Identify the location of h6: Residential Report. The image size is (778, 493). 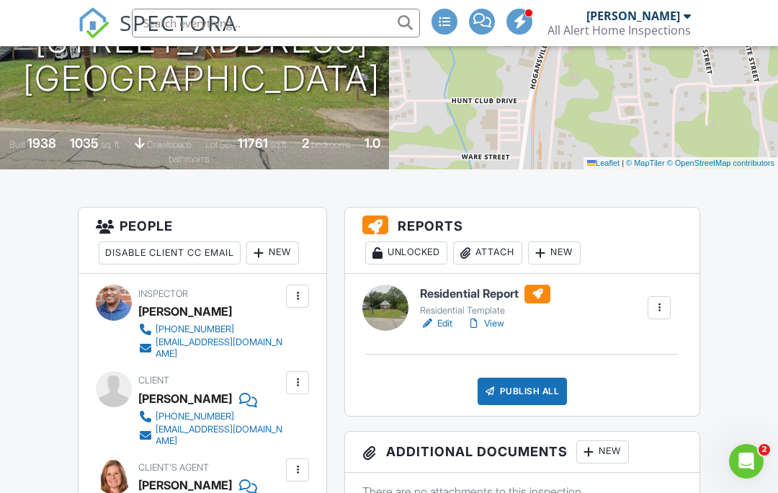
(485, 294).